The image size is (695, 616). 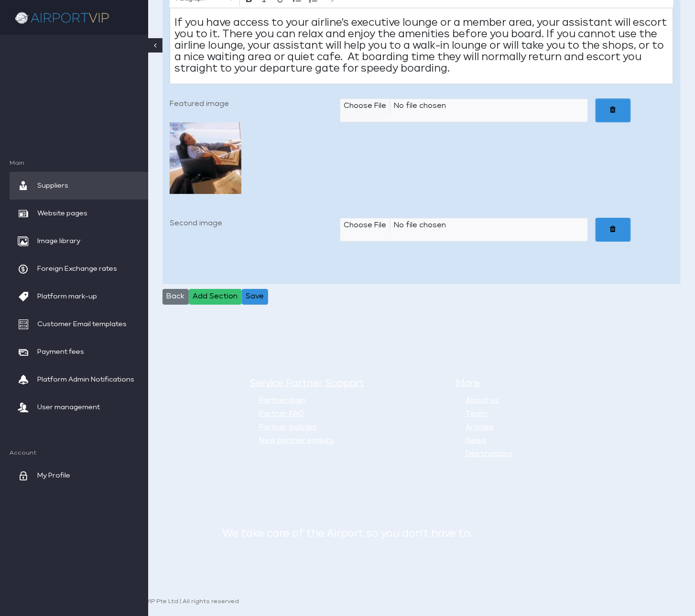 I want to click on a: Partner policies, so click(x=288, y=427).